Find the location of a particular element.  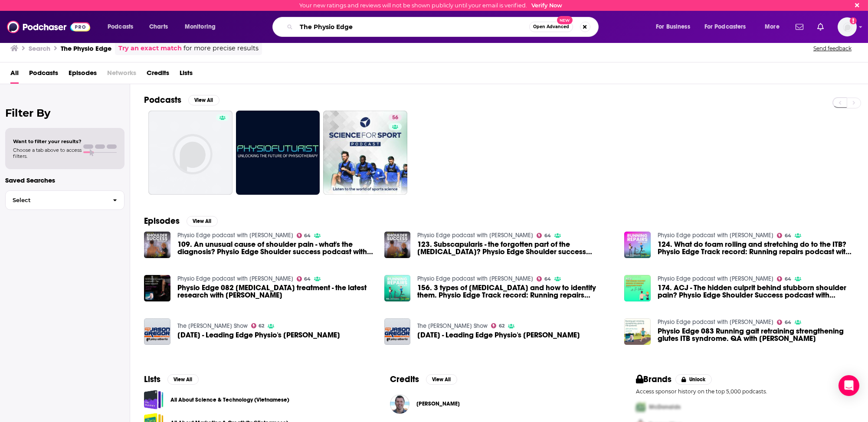

img: 109. An unusual cause of shoulder pain - what's the diagnosis? Physio Edge Shoulder success podca... is located at coordinates (157, 245).